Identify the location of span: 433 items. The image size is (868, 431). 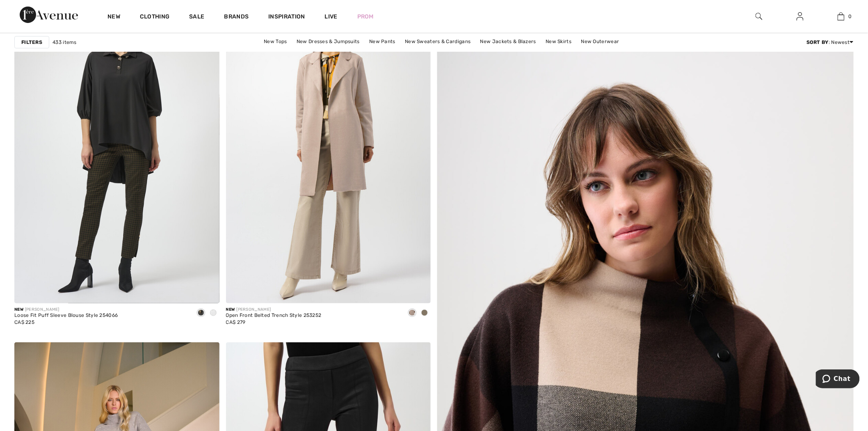
(64, 42).